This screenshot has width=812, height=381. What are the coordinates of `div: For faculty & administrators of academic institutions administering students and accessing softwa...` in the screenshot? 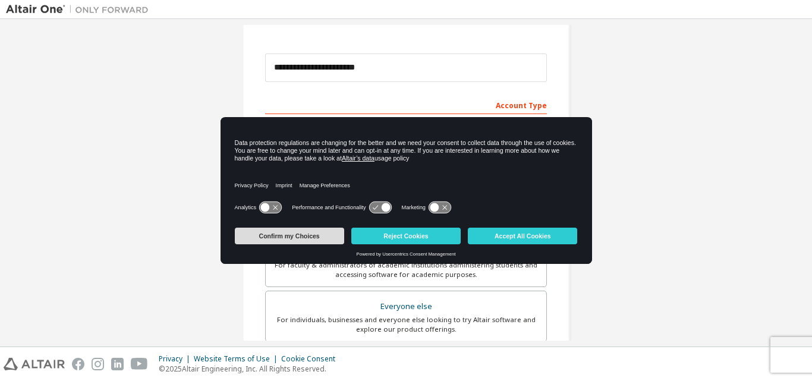 It's located at (406, 270).